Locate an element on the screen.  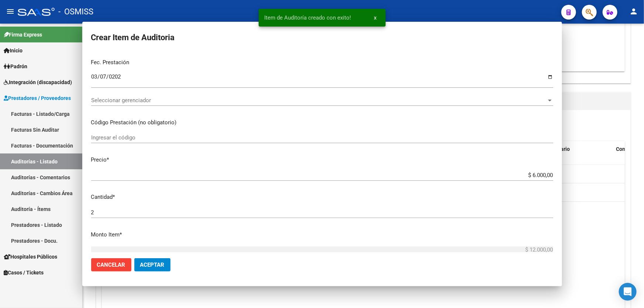
mat-icon: person is located at coordinates (633, 11).